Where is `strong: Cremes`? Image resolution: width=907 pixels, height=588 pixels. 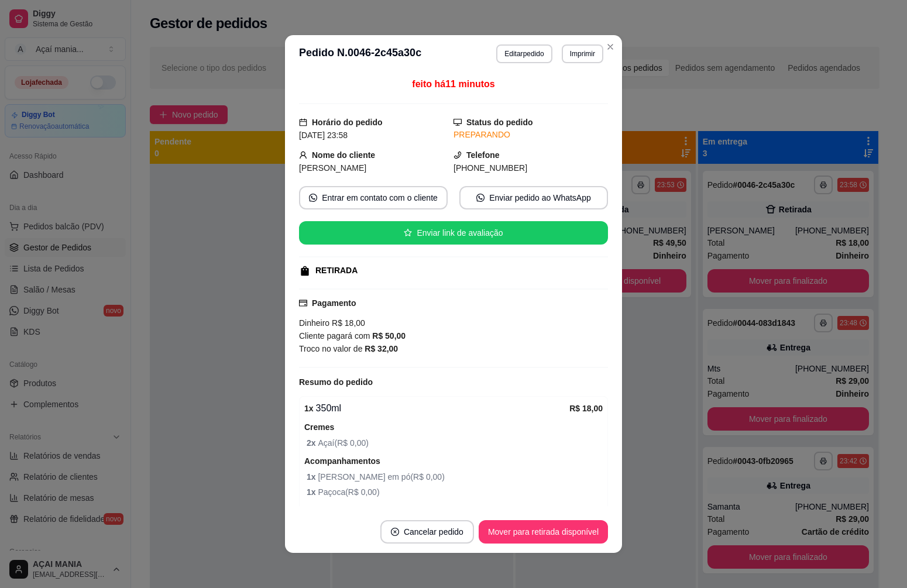 strong: Cremes is located at coordinates (319, 427).